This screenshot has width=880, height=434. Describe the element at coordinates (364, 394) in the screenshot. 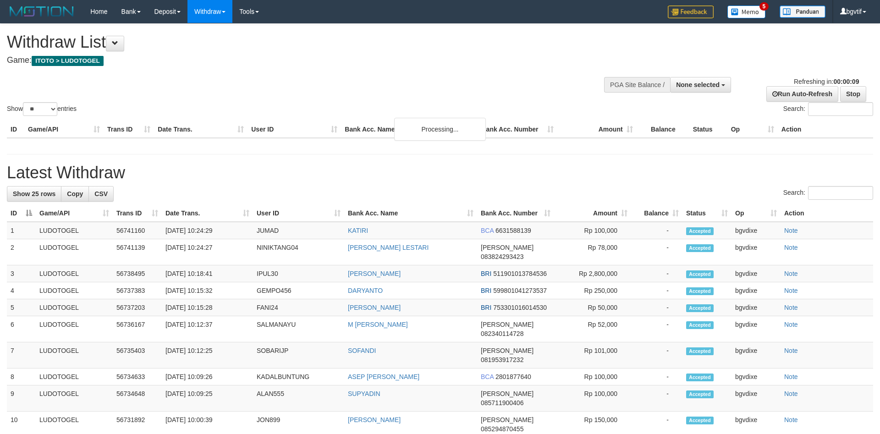

I see `a: SUPYADIN` at that location.